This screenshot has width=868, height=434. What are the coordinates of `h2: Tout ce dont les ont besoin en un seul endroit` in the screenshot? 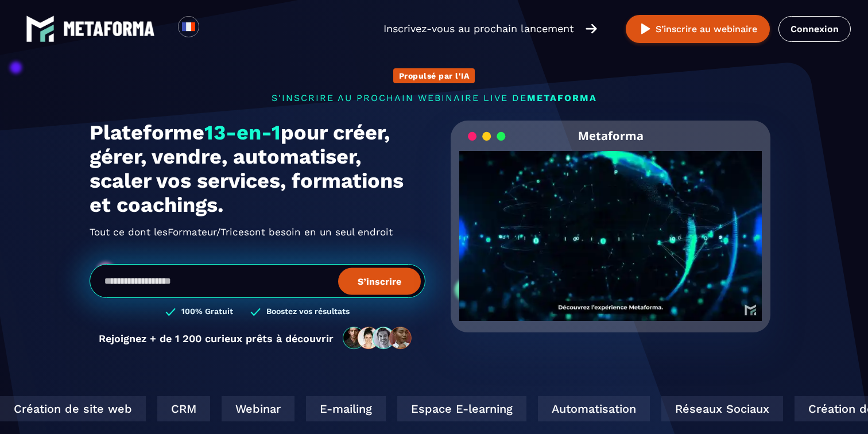 It's located at (257, 232).